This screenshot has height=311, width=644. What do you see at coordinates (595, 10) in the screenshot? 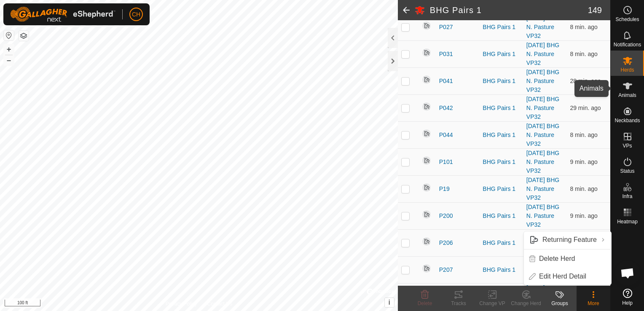
I see `span: 149` at bounding box center [595, 10].